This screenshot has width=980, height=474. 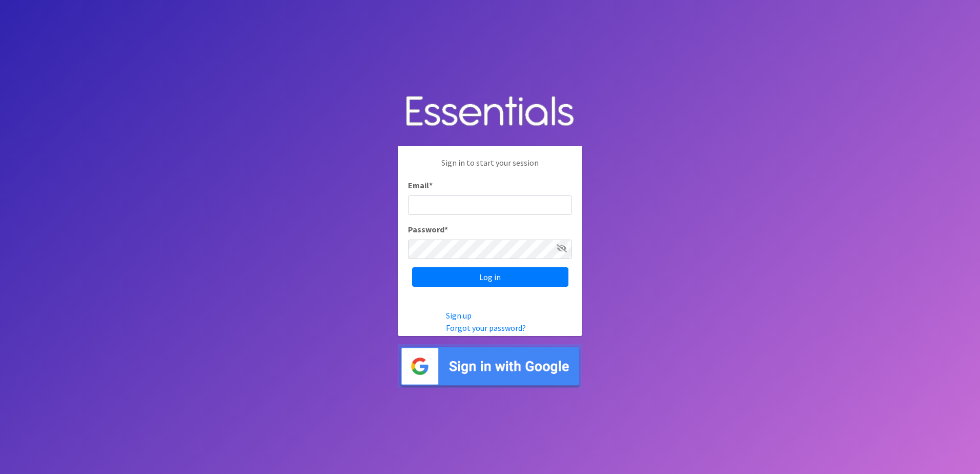 What do you see at coordinates (486, 328) in the screenshot?
I see `a: Forgot your password?` at bounding box center [486, 328].